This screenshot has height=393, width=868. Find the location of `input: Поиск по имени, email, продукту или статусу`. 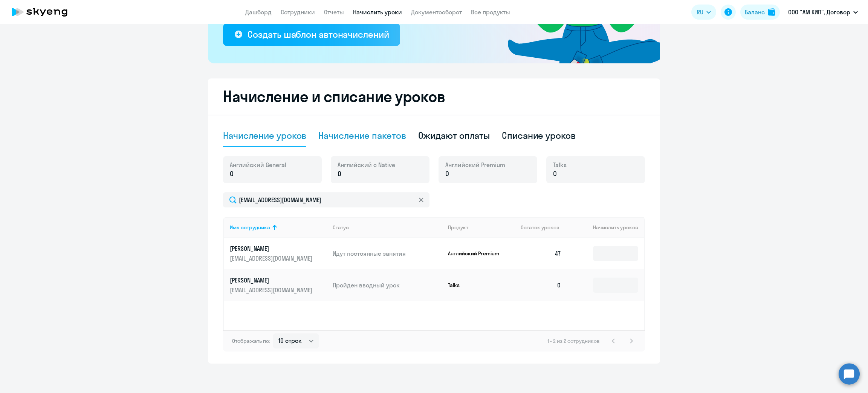

input: Поиск по имени, email, продукту или статусу is located at coordinates (326, 200).